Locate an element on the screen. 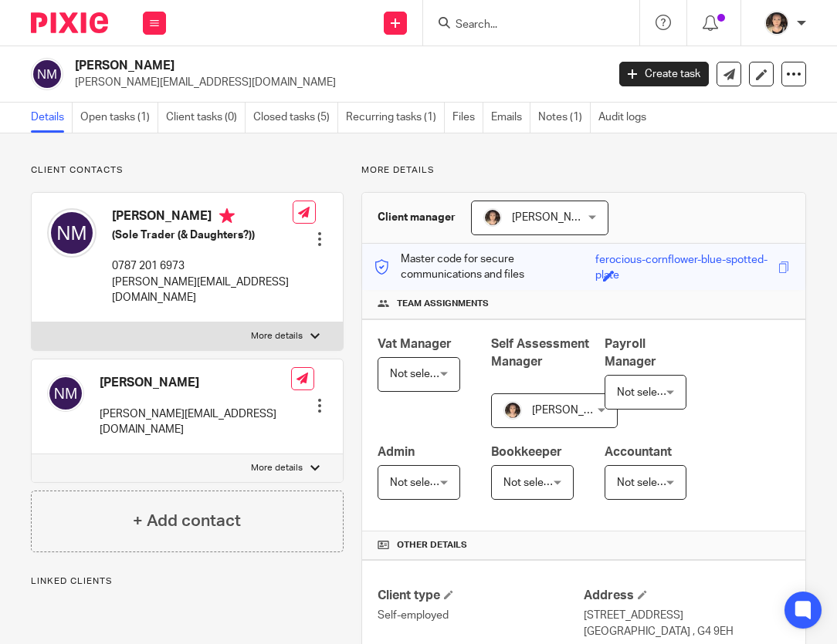 The height and width of the screenshot is (644, 837). a: Closed tasks (5) is located at coordinates (295, 118).